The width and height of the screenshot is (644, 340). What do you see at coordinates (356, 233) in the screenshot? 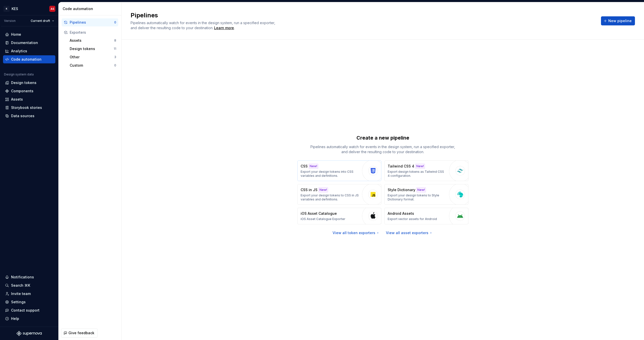
I see `div: View all token exporters` at bounding box center [356, 233].